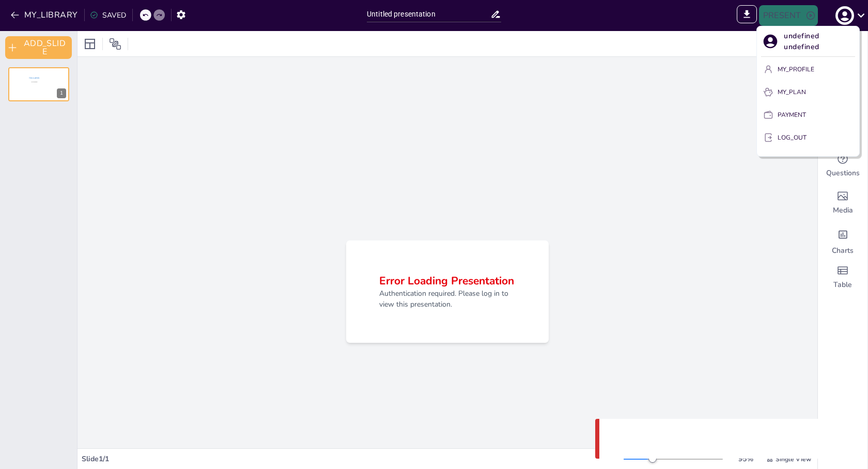  What do you see at coordinates (791, 114) in the screenshot?
I see `p: PAYMENT` at bounding box center [791, 114].